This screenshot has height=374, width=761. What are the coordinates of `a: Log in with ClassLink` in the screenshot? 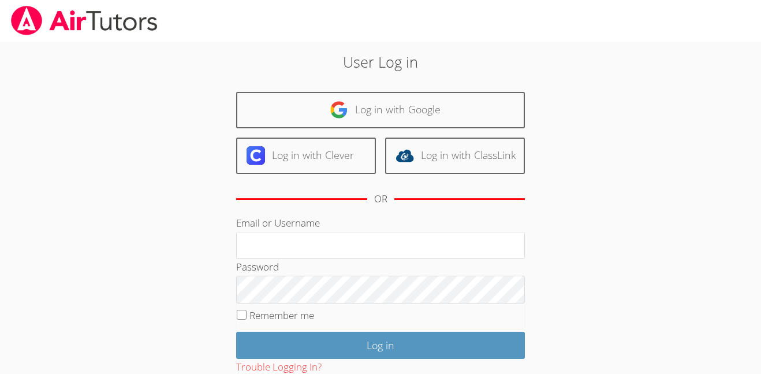 It's located at (455, 155).